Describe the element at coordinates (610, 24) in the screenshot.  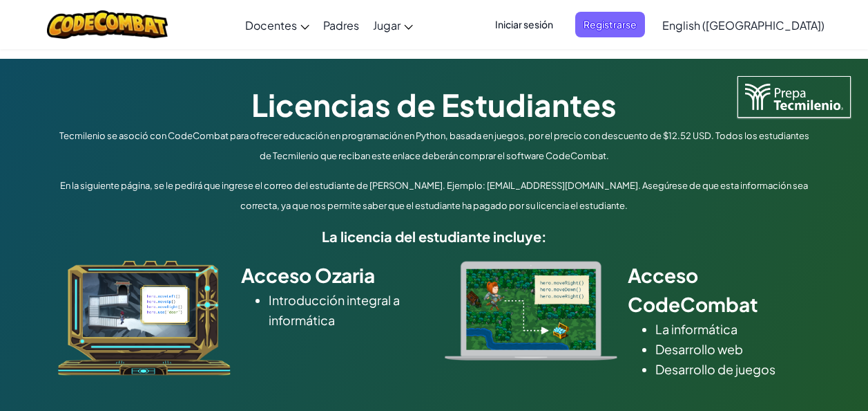
I see `span: Registrarse` at that location.